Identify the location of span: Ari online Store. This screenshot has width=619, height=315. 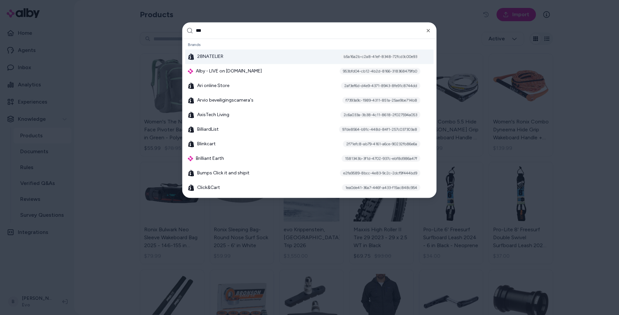
(213, 86).